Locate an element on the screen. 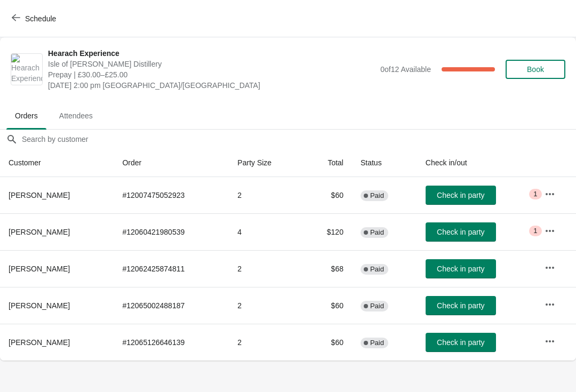 Image resolution: width=576 pixels, height=392 pixels. td: $68 is located at coordinates (328, 268).